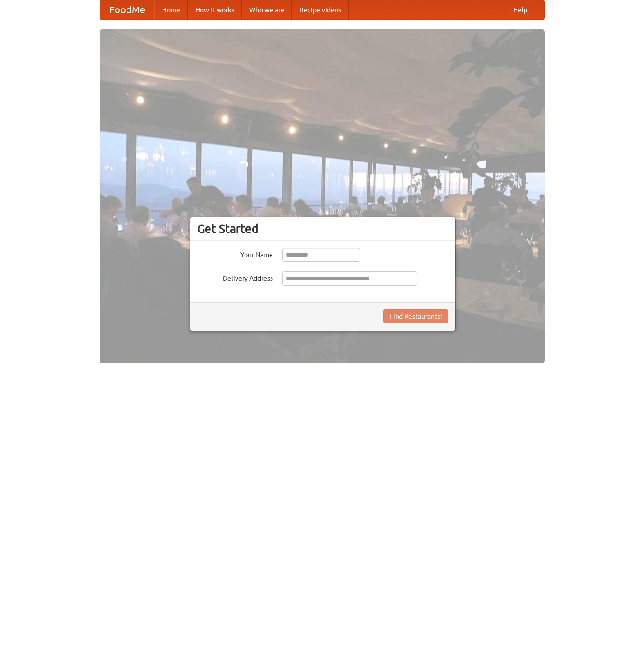 The width and height of the screenshot is (644, 670). What do you see at coordinates (415, 317) in the screenshot?
I see `button: Find Restaurants!` at bounding box center [415, 317].